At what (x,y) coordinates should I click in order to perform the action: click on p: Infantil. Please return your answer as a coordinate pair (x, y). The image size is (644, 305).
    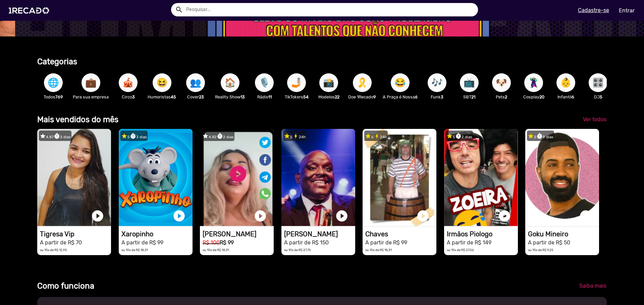
    Looking at the image, I should click on (566, 97).